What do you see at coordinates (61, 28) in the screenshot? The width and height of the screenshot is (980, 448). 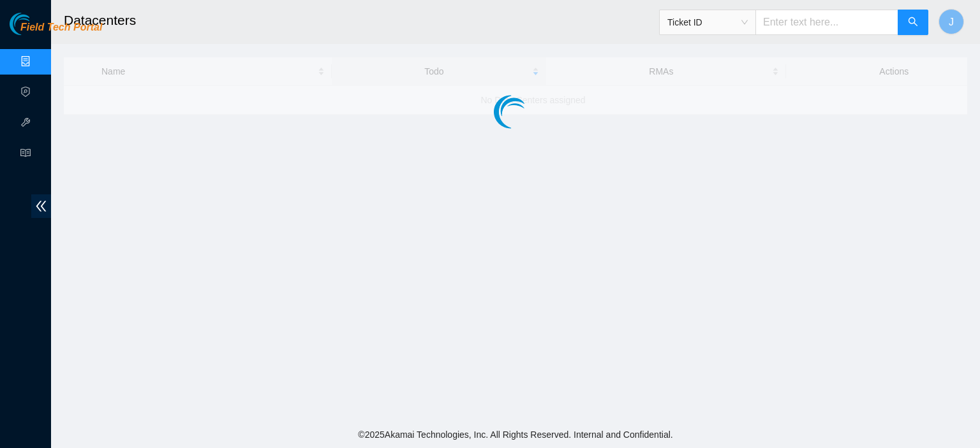 I see `span: Field Tech Portal` at bounding box center [61, 28].